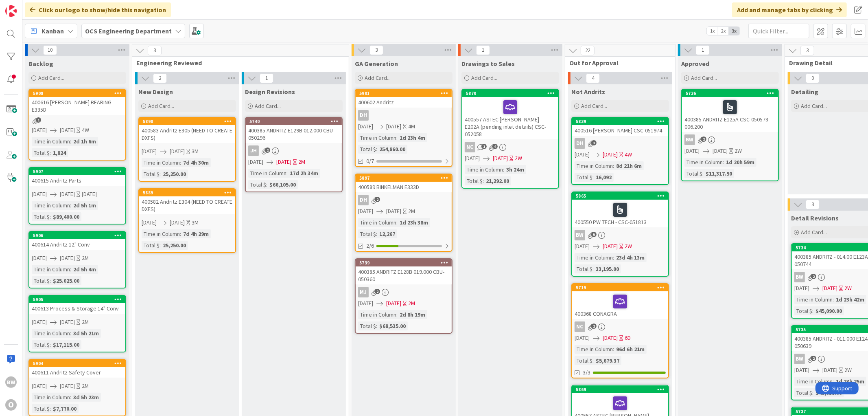  What do you see at coordinates (66, 217) in the screenshot?
I see `div: $89,400.00` at bounding box center [66, 217].